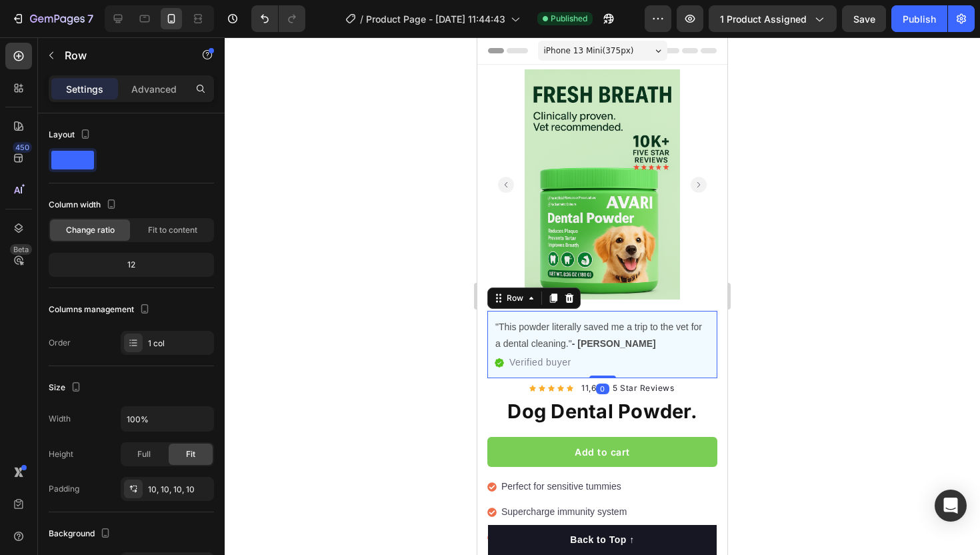 The width and height of the screenshot is (980, 555). What do you see at coordinates (128, 449) in the screenshot?
I see `p: Perfect for sensitive tummies` at bounding box center [128, 449].